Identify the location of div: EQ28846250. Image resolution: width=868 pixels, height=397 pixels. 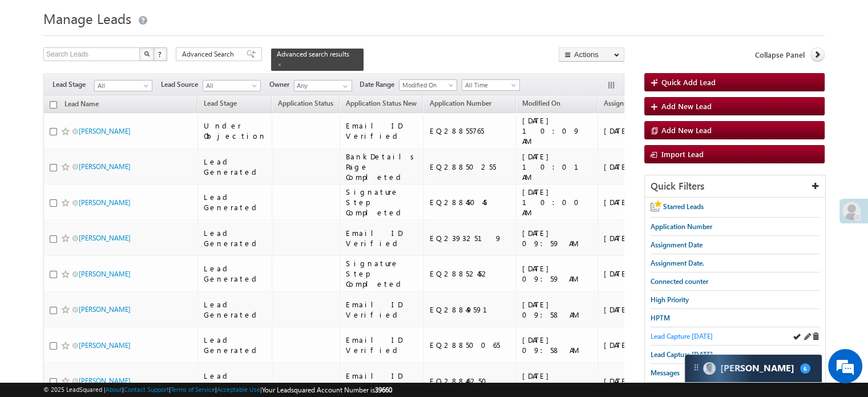
(469, 381).